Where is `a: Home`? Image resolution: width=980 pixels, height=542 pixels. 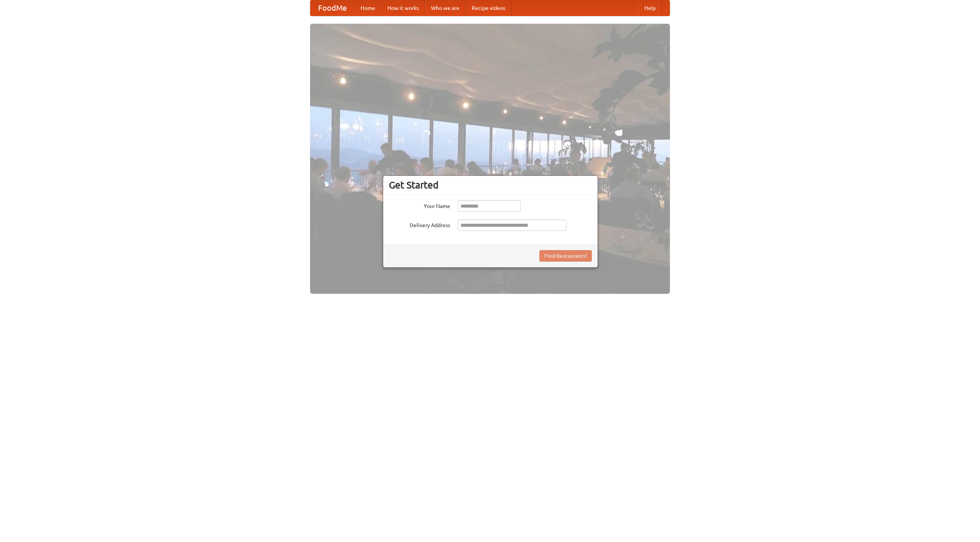 a: Home is located at coordinates (368, 8).